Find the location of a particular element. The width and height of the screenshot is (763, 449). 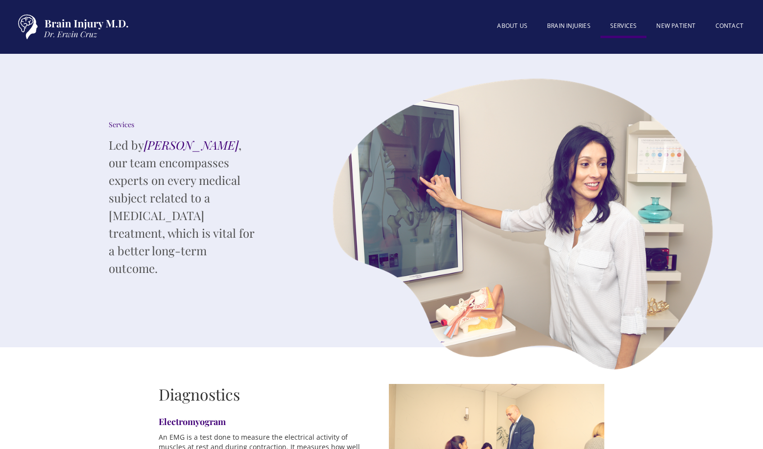

a: BRAIN INJURIES is located at coordinates (568, 26).